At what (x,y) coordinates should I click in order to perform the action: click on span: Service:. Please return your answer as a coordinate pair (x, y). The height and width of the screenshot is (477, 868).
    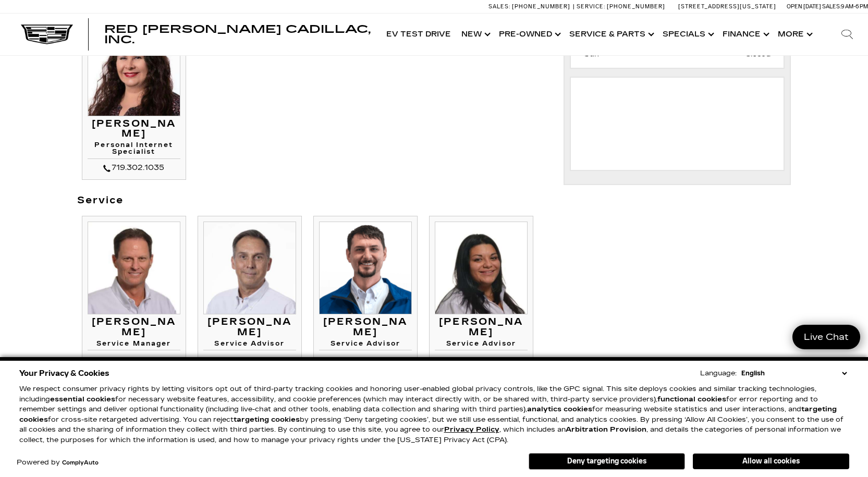
    Looking at the image, I should click on (591, 6).